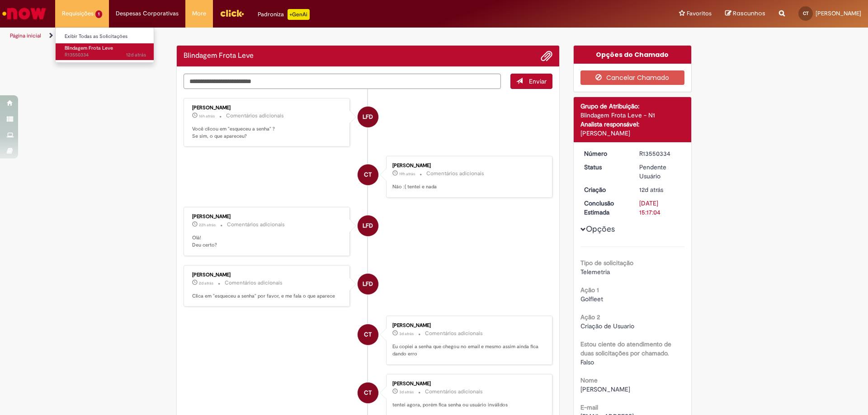  I want to click on time: 30/09/2025 14:00:52, so click(406, 174).